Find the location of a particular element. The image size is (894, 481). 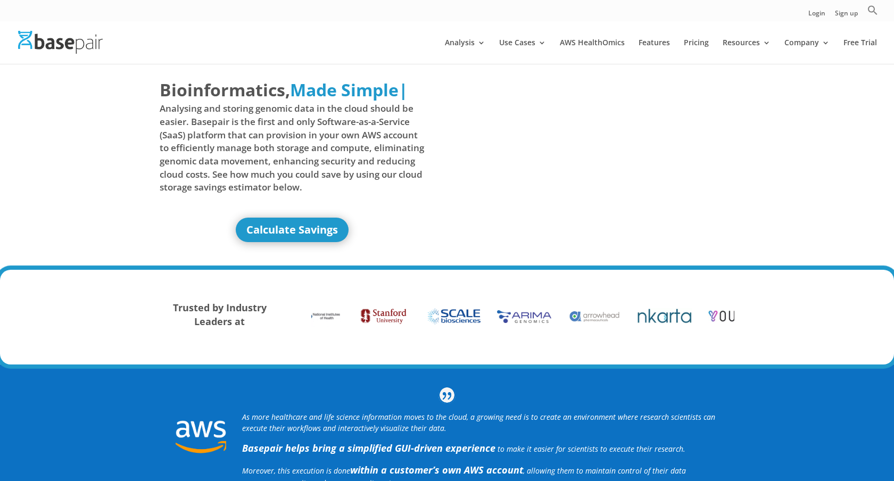

a: Company is located at coordinates (806, 51).